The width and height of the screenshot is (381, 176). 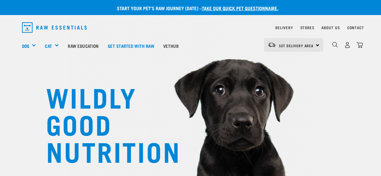 What do you see at coordinates (330, 27) in the screenshot?
I see `a: About Us` at bounding box center [330, 27].